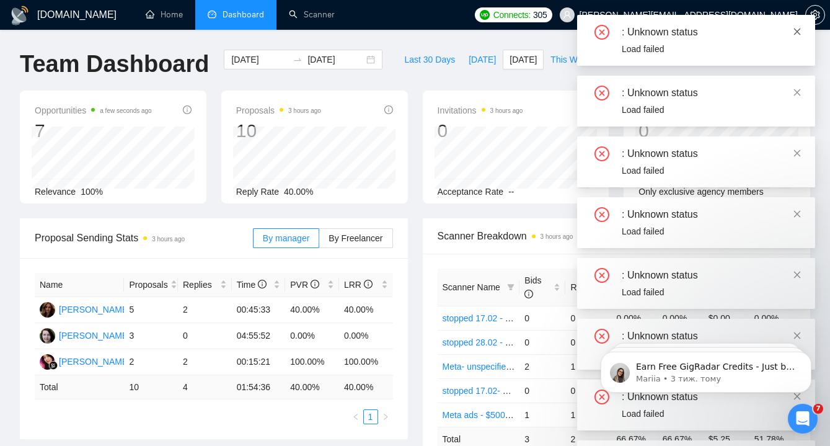  What do you see at coordinates (355, 238) in the screenshot?
I see `span: By Freelancer` at bounding box center [355, 238].